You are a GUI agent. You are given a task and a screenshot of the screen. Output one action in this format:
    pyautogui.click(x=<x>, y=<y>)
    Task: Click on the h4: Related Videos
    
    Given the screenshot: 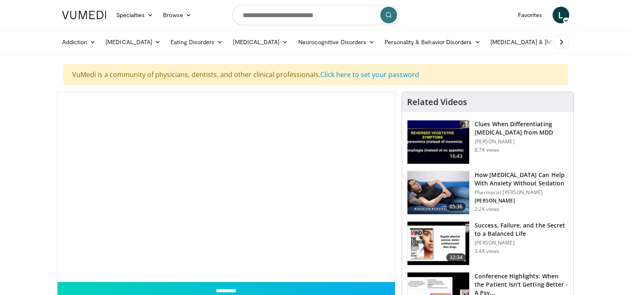 What is the action you would take?
    pyautogui.click(x=437, y=102)
    